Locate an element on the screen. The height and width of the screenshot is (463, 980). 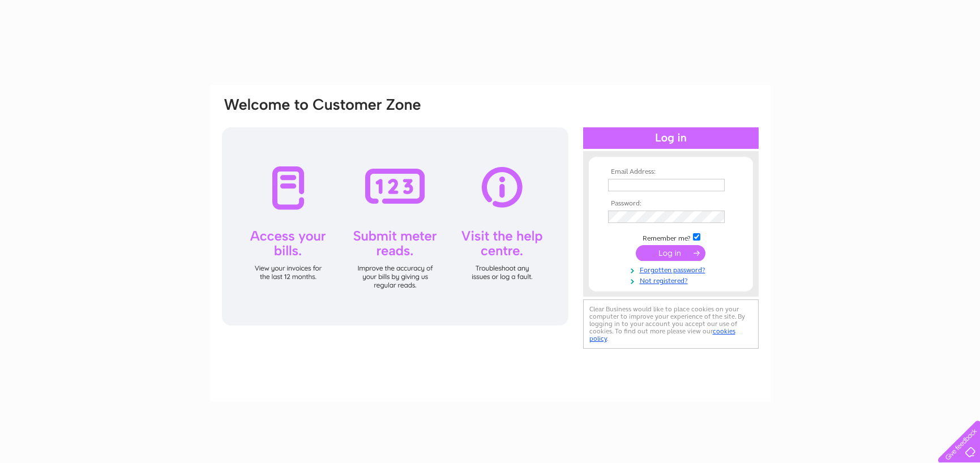
a: Forgotten password? is located at coordinates (672, 269).